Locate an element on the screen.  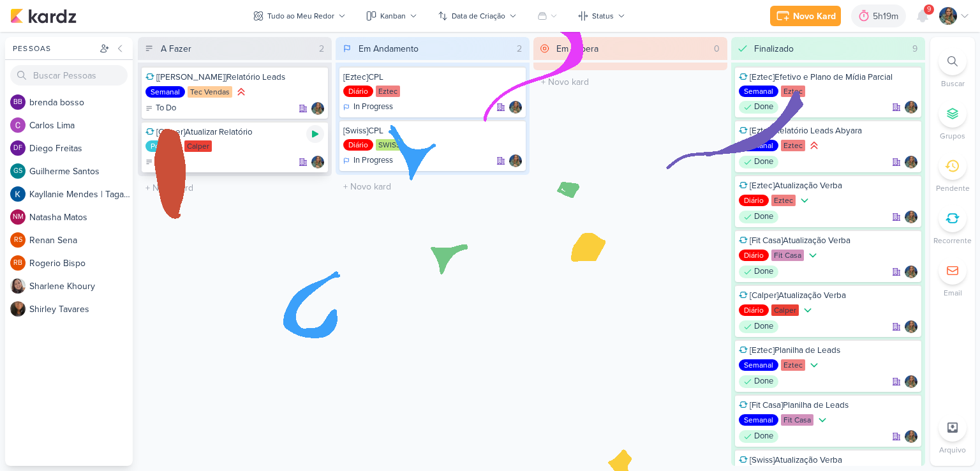
div: 0 is located at coordinates (717, 49).